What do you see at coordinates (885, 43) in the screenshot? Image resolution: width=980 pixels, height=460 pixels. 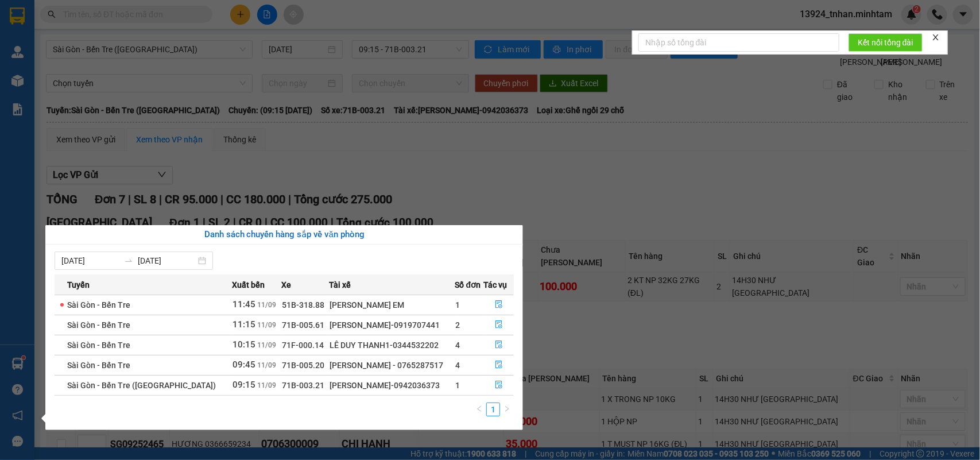 I see `button: Kết nối tổng đài` at bounding box center [885, 43].